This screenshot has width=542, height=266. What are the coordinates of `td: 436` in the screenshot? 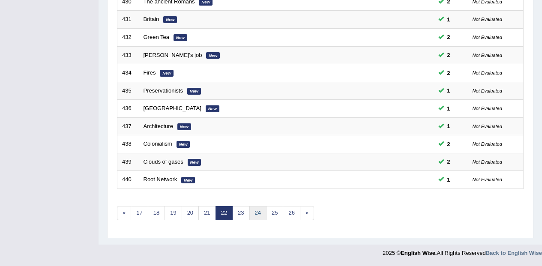 It's located at (128, 109).